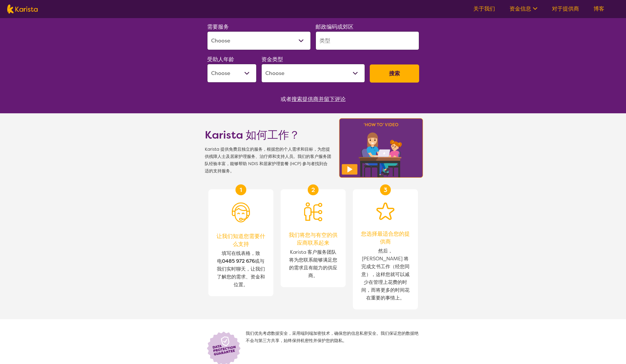 This screenshot has height=364, width=626. I want to click on font: 或者, so click(286, 99).